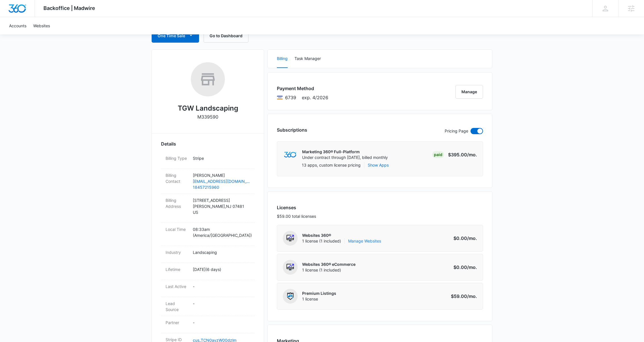 The width and height of the screenshot is (644, 342). Describe the element at coordinates (463, 155) in the screenshot. I see `p: $395.00` at that location.